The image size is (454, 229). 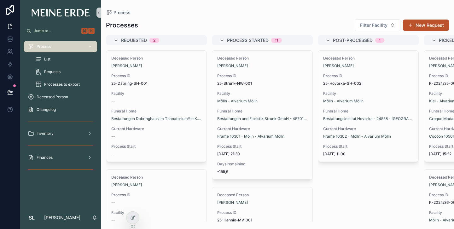 What do you see at coordinates (154, 40) in the screenshot?
I see `div: 2` at bounding box center [154, 40].